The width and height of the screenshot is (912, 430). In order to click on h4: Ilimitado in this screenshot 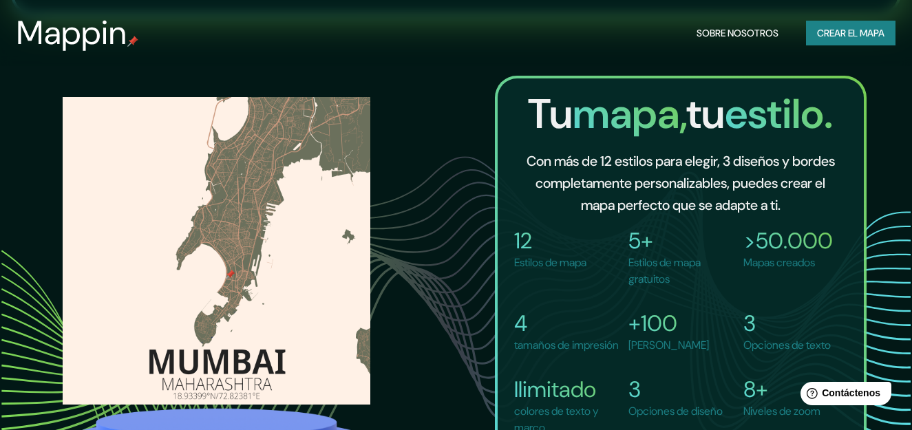, I will do `click(569, 390)`.